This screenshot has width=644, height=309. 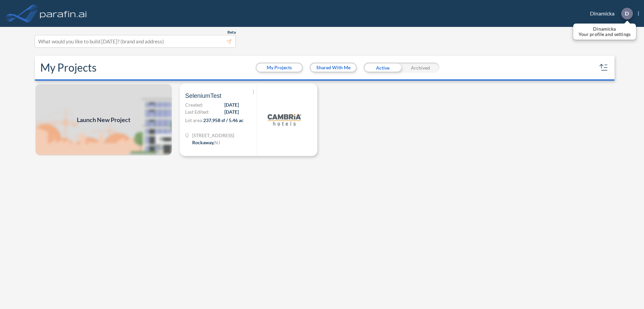 I want to click on button: My Projects, so click(x=279, y=67).